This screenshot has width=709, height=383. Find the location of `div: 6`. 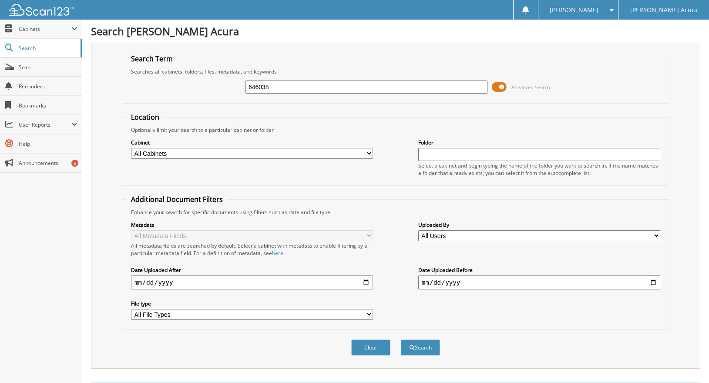

div: 6 is located at coordinates (75, 163).